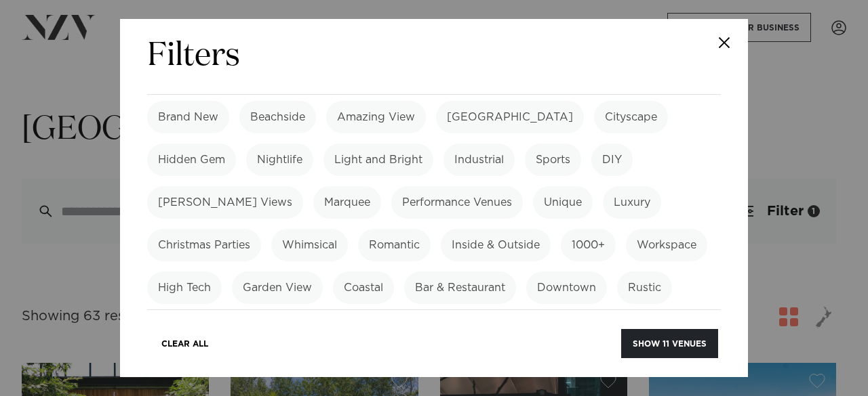 This screenshot has width=868, height=396. I want to click on label: Workspace, so click(666, 245).